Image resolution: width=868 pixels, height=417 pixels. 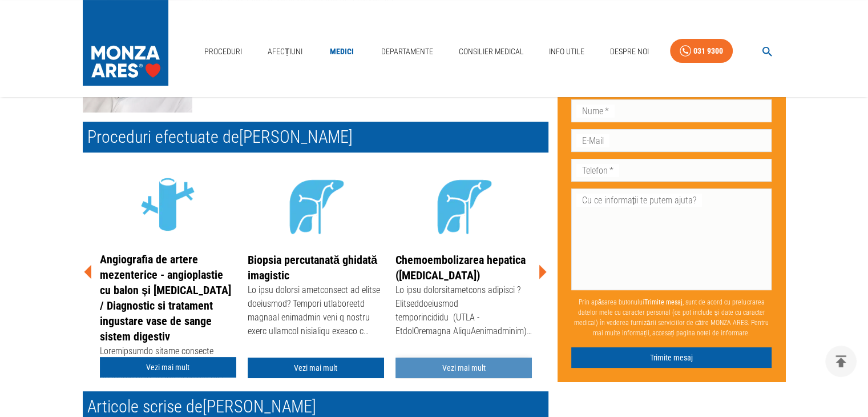 What do you see at coordinates (701, 51) in the screenshot?
I see `a: 031 9300` at bounding box center [701, 51].